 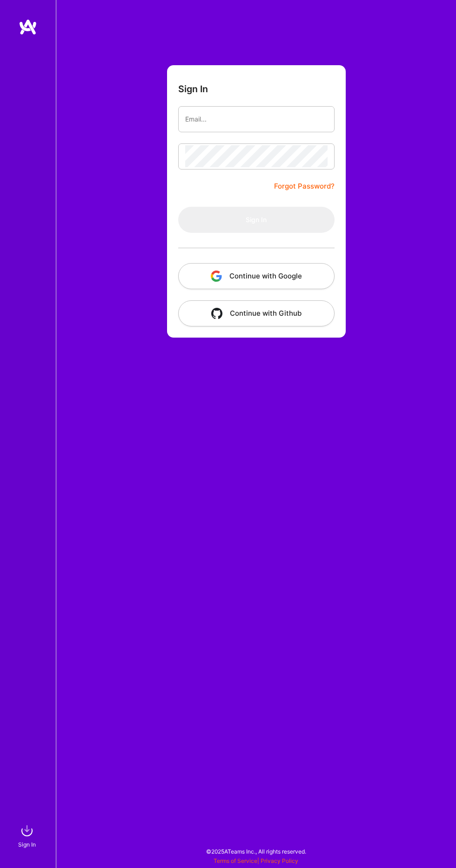 I want to click on div: © 2025 ATeams Inc., All rights reserved., so click(x=256, y=852).